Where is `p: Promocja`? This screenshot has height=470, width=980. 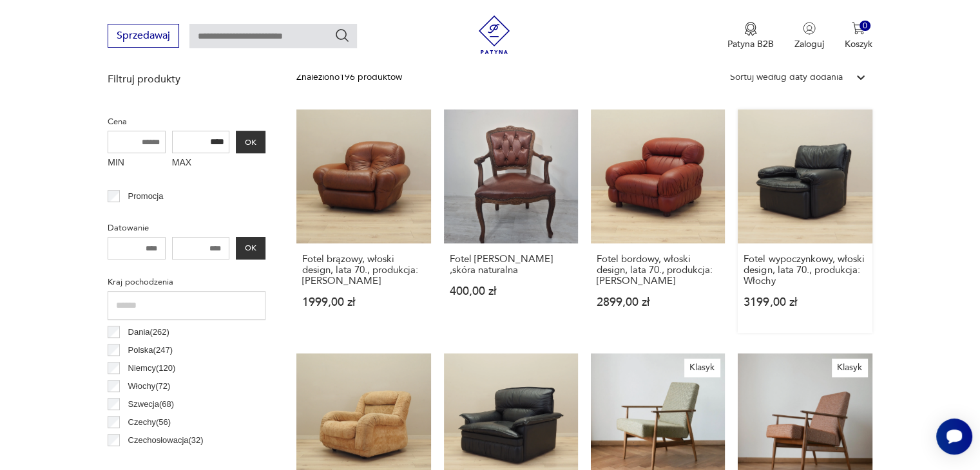
p: Promocja is located at coordinates (146, 196).